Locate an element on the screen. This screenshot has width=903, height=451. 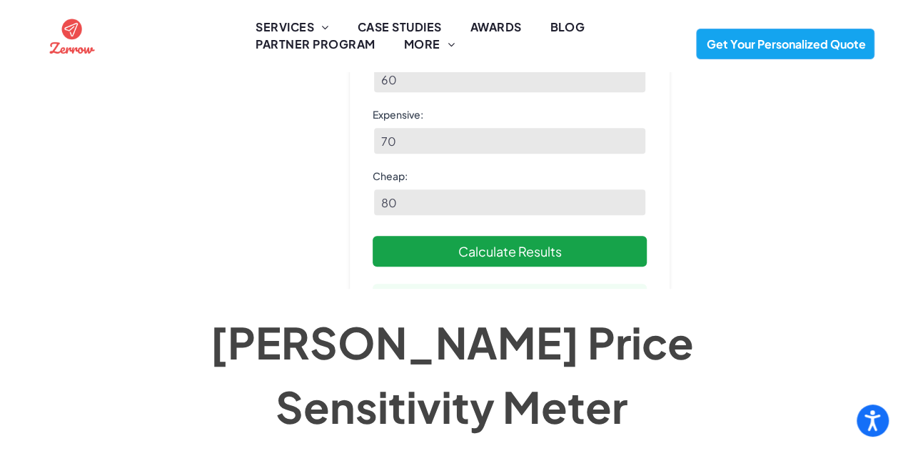
a: AWARDS is located at coordinates (496, 27).